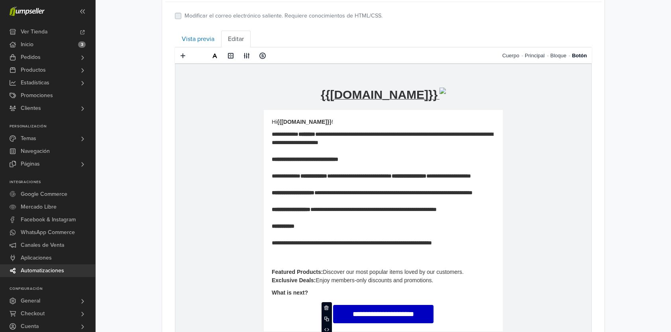  I want to click on span: WhatsApp Commerce, so click(48, 233).